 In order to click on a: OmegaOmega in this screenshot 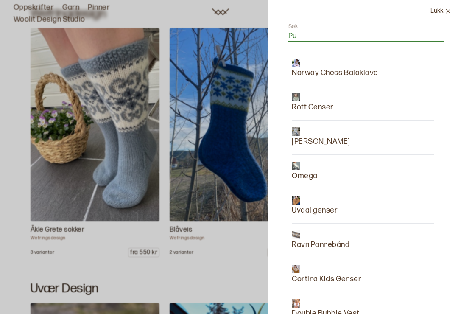, I will do `click(304, 172)`.